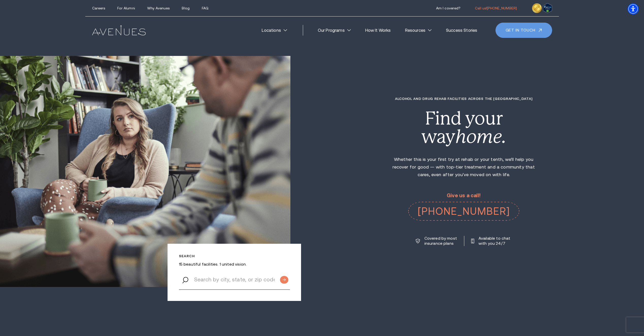 The image size is (644, 336). Describe the element at coordinates (185, 8) in the screenshot. I see `a: Blog` at that location.